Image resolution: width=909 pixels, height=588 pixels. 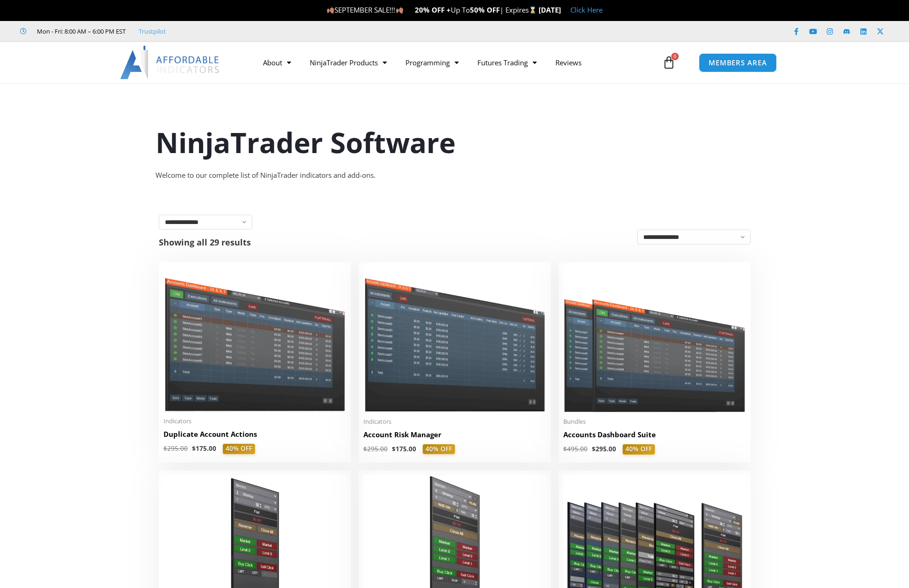 I want to click on a: Account Risk Manager, so click(x=454, y=437).